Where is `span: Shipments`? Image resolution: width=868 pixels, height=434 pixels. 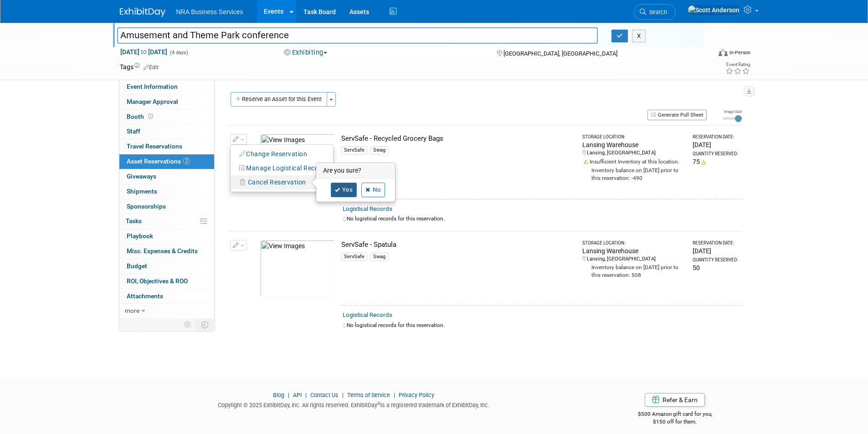
span: Shipments is located at coordinates (142, 191).